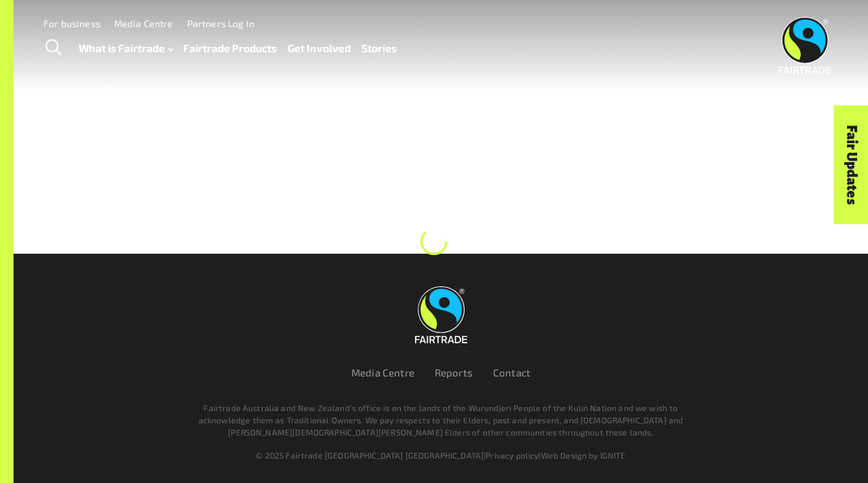  Describe the element at coordinates (454, 372) in the screenshot. I see `a: Reports` at that location.